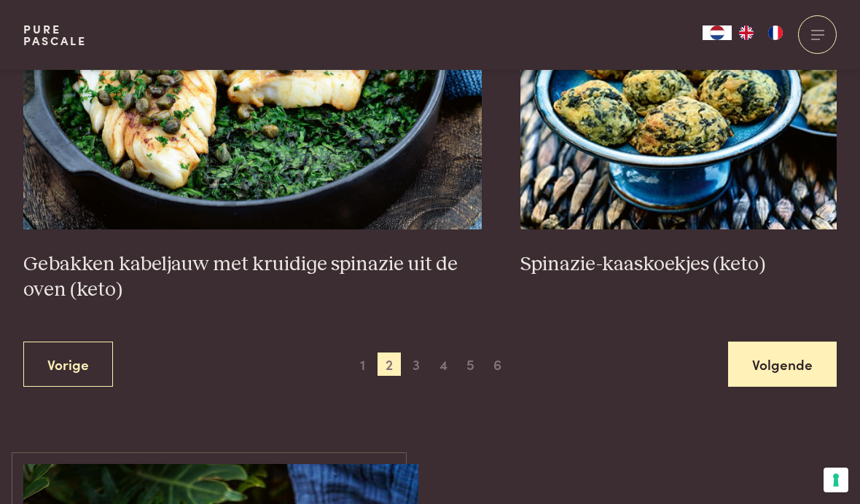 This screenshot has height=504, width=860. Describe the element at coordinates (498, 364) in the screenshot. I see `span: 6` at that location.